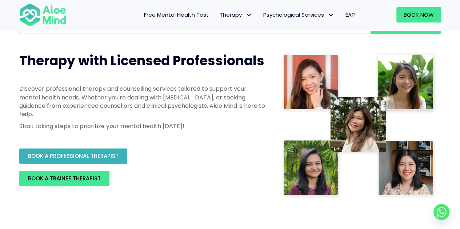 Image resolution: width=460 pixels, height=229 pixels. I want to click on span: Psychological Services, so click(299, 15).